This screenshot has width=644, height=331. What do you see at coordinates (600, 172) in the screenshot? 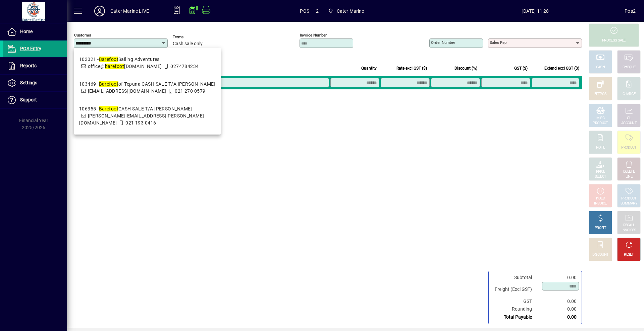
I see `div: PRICE` at bounding box center [600, 172].